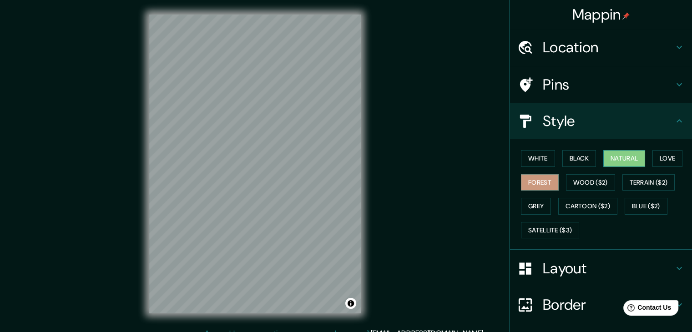  Describe the element at coordinates (608, 305) in the screenshot. I see `h4: Border` at that location.